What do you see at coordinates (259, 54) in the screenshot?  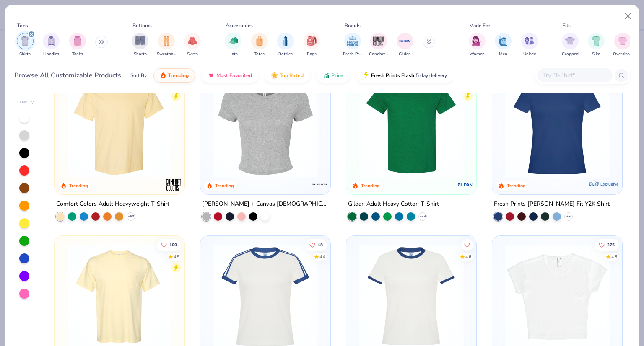 I see `span: Totes` at bounding box center [259, 54].